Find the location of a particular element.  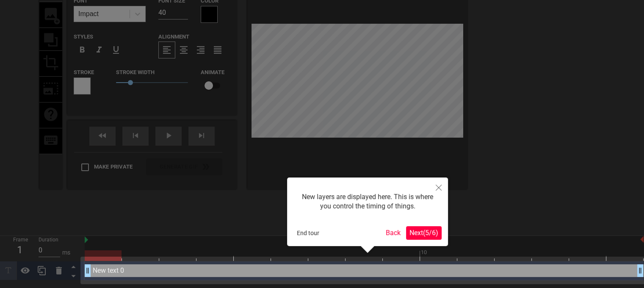

button: Next is located at coordinates (424, 233).